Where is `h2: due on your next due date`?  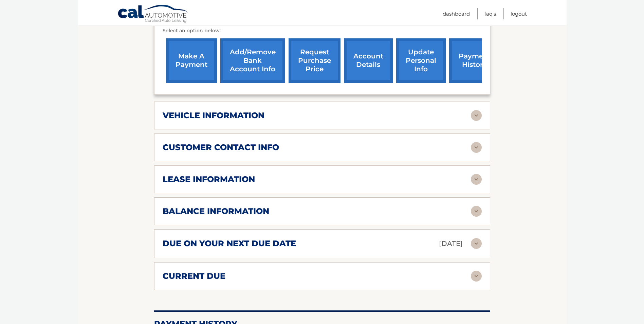 h2: due on your next due date is located at coordinates (229, 244).